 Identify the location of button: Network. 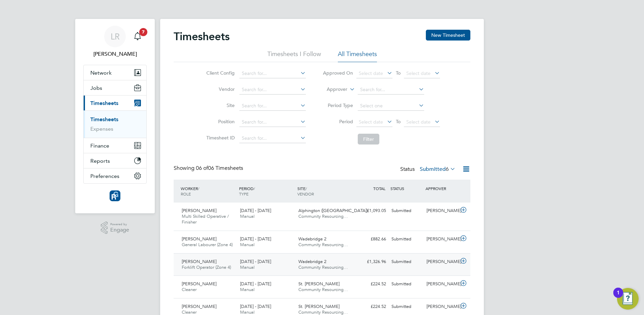
(115, 73).